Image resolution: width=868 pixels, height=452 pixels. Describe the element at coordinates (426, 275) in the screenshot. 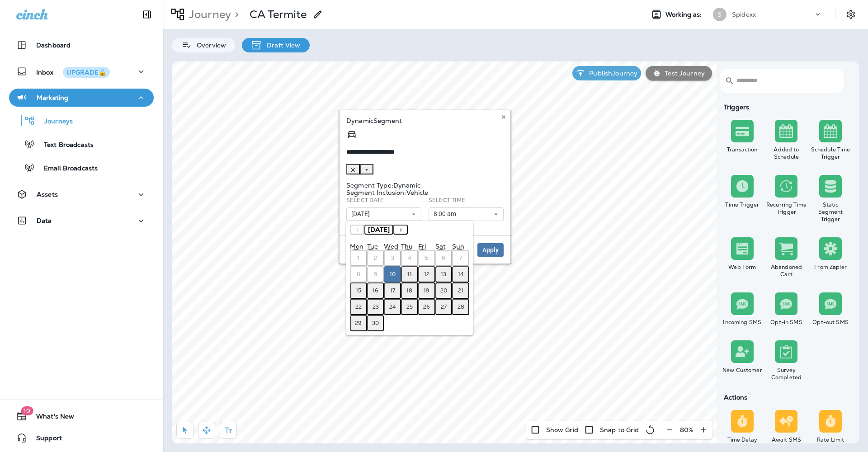

I see `button: September 12, 2025` at that location.